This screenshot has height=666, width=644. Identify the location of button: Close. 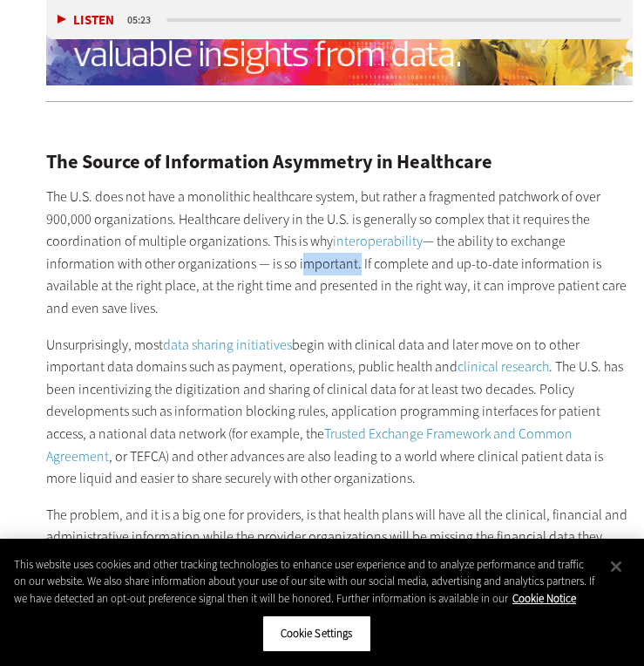
(616, 567).